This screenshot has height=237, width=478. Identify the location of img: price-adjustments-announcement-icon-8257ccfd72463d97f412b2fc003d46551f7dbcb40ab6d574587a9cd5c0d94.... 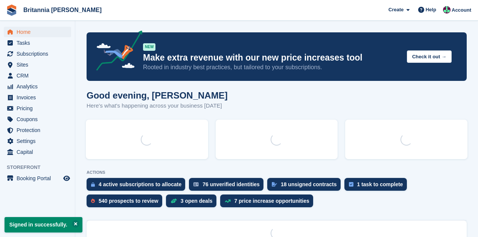
(116, 52).